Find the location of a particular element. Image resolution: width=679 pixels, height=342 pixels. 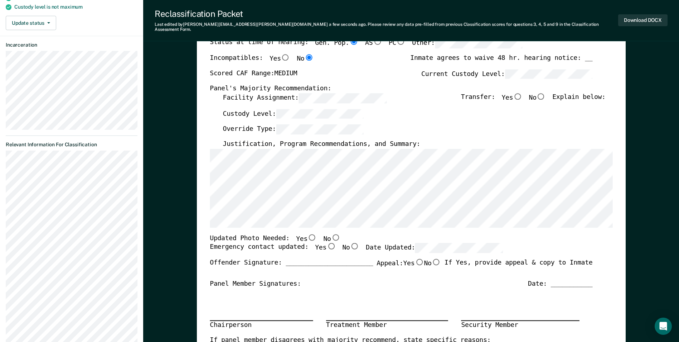

button: Download DOCX is located at coordinates (643, 20).